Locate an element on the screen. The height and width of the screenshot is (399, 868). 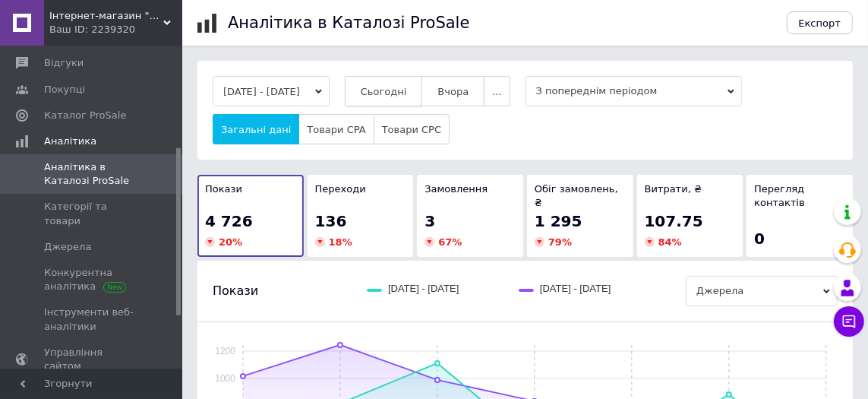
button: Сьогодні is located at coordinates (384, 91).